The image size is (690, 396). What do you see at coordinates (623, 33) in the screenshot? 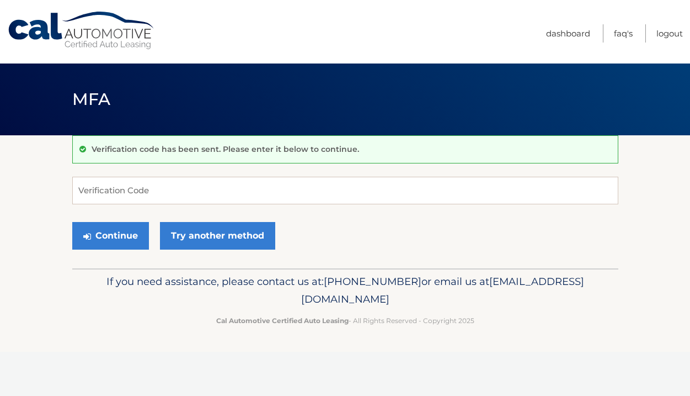
I see `a: FAQ's` at bounding box center [623, 33].